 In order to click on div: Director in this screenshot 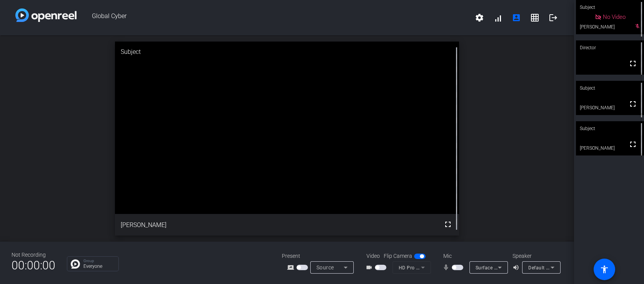, I will do `click(610, 48)`.